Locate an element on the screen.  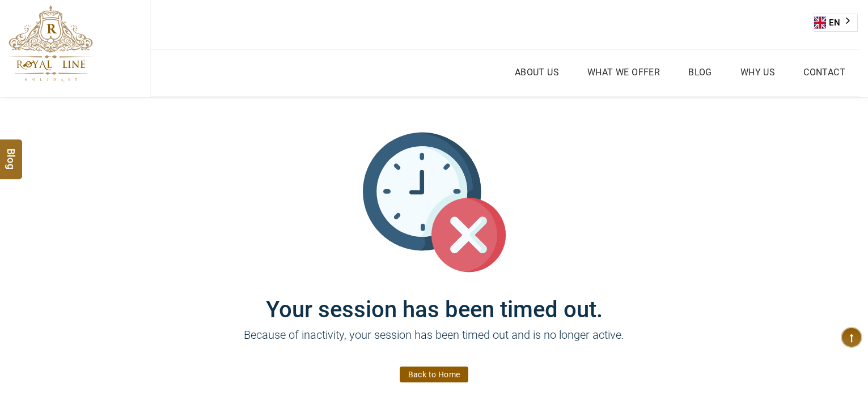
a: Back to Home is located at coordinates (434, 374).